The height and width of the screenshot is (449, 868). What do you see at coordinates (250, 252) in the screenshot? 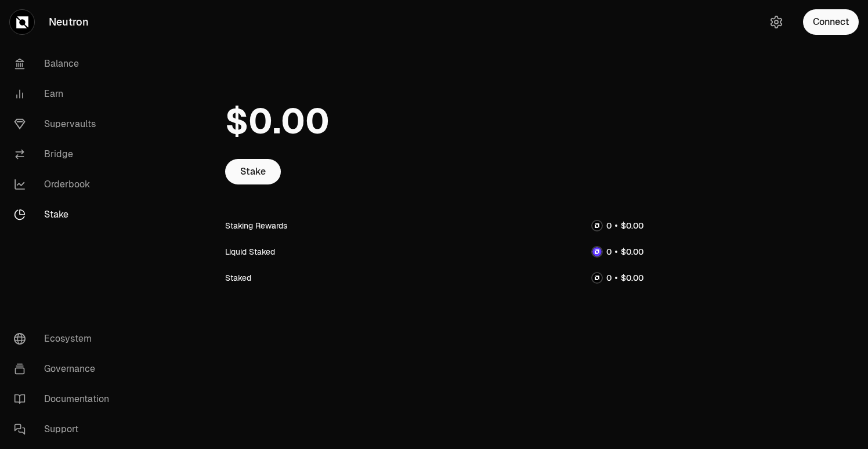
I see `div: Liquid Staked` at bounding box center [250, 252].